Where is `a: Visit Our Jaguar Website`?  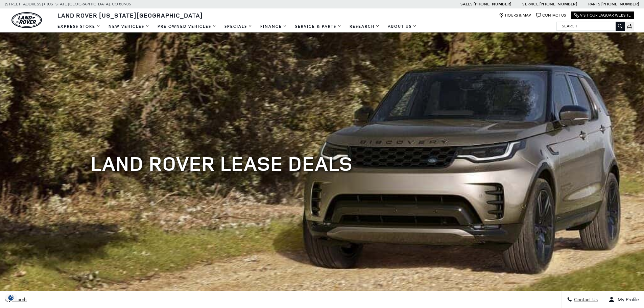 a: Visit Our Jaguar Website is located at coordinates (602, 15).